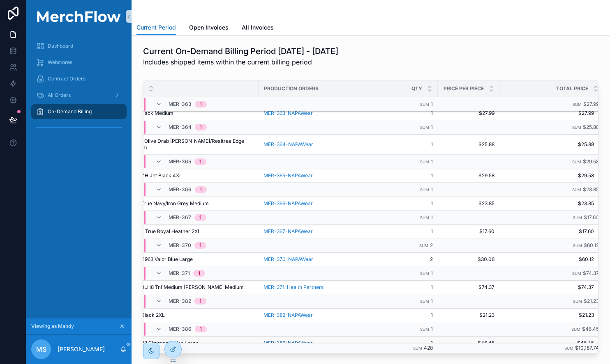  What do you see at coordinates (155, 176) in the screenshot?
I see `span: PC90ZH Jet Black 4XL` at bounding box center [155, 176].